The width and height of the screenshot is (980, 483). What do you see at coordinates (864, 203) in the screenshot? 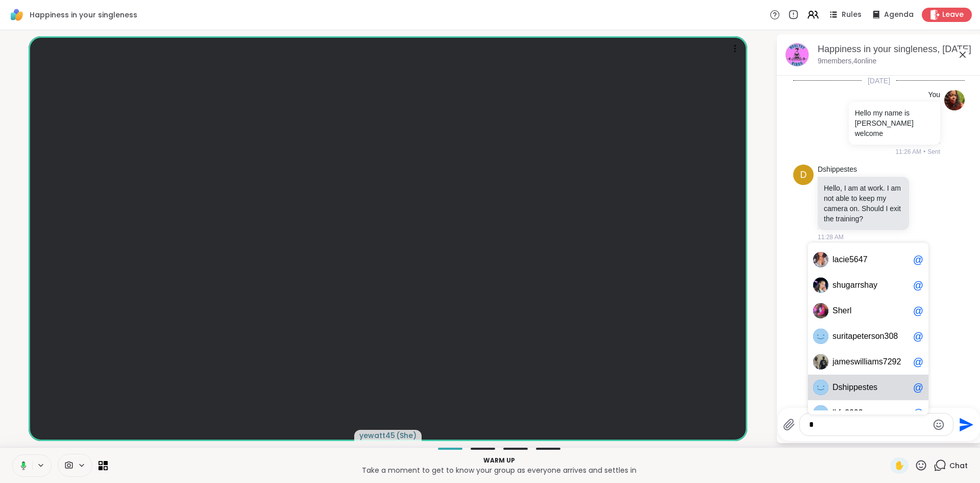
I see `p: Hello, I am at work. I am not able to keep my camera on. Should I exit the training?` at bounding box center [864, 203].